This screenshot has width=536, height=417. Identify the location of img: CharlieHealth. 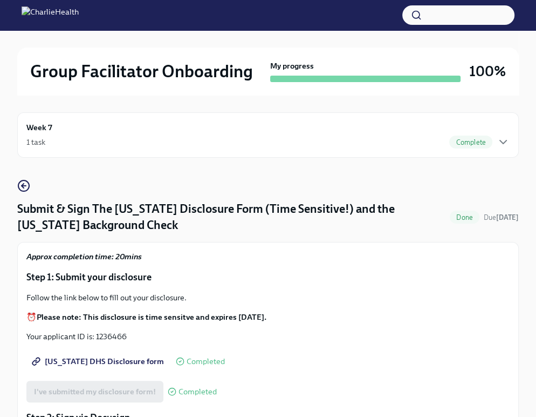
(50, 15).